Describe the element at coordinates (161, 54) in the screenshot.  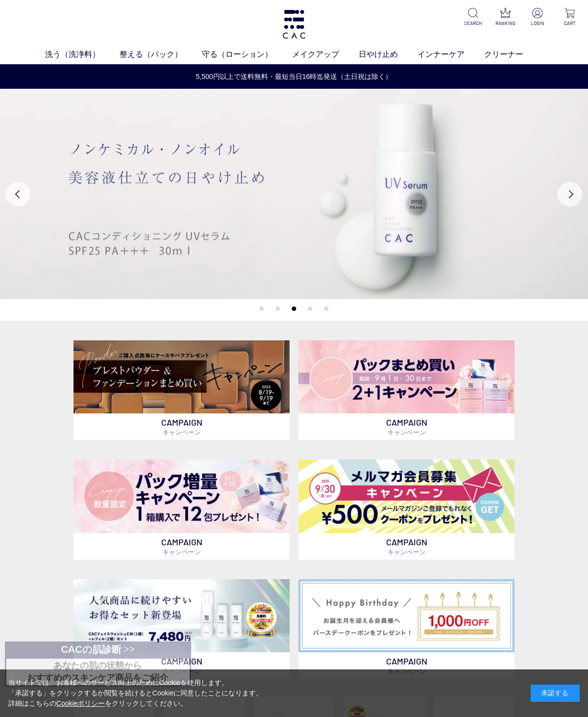
I see `a: 整える（パック）` at that location.